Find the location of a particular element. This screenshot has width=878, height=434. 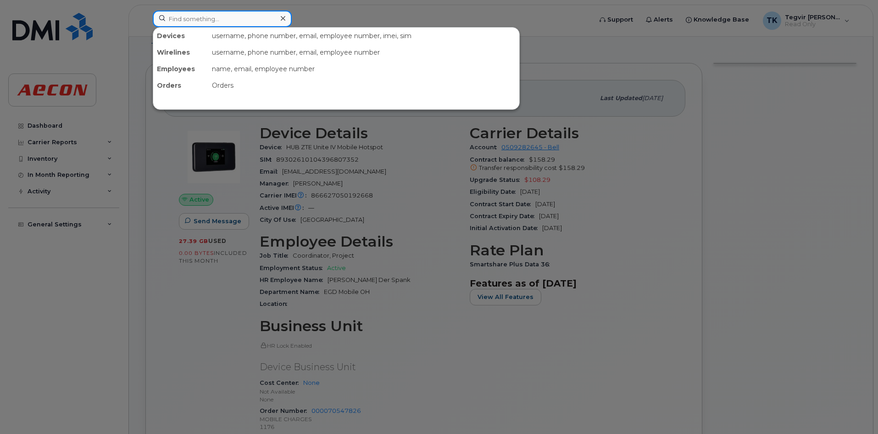

div: name, email, employee number is located at coordinates (364, 69).